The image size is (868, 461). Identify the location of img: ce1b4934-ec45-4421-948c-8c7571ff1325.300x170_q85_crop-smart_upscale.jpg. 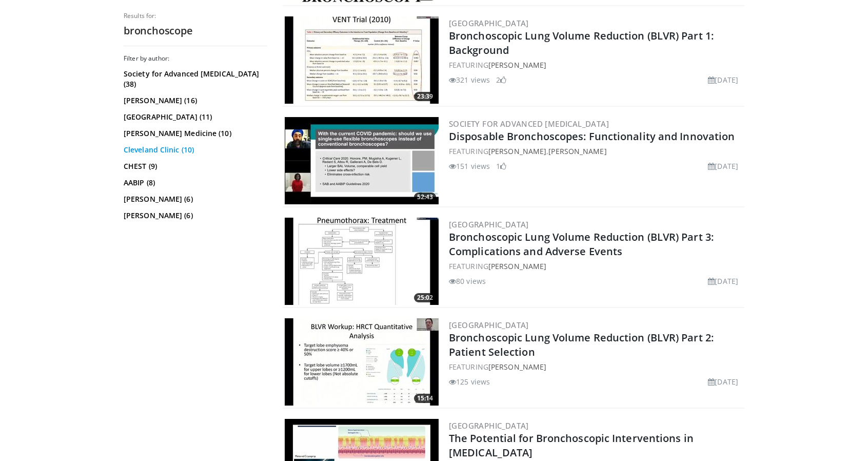
(362, 262).